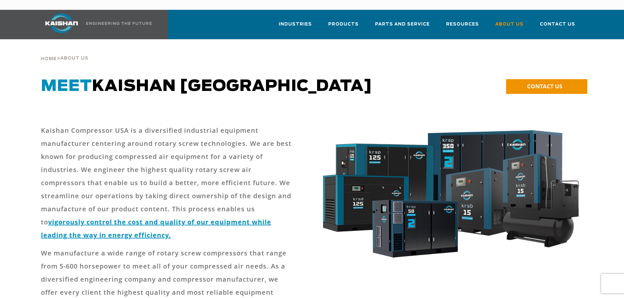 This screenshot has height=298, width=624. I want to click on a: Contact Us, so click(557, 27).